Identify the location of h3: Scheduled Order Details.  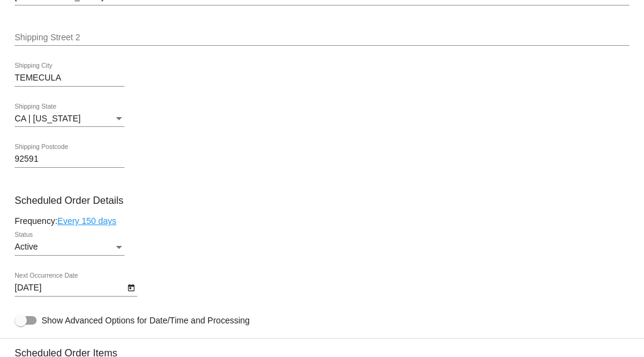
(322, 200).